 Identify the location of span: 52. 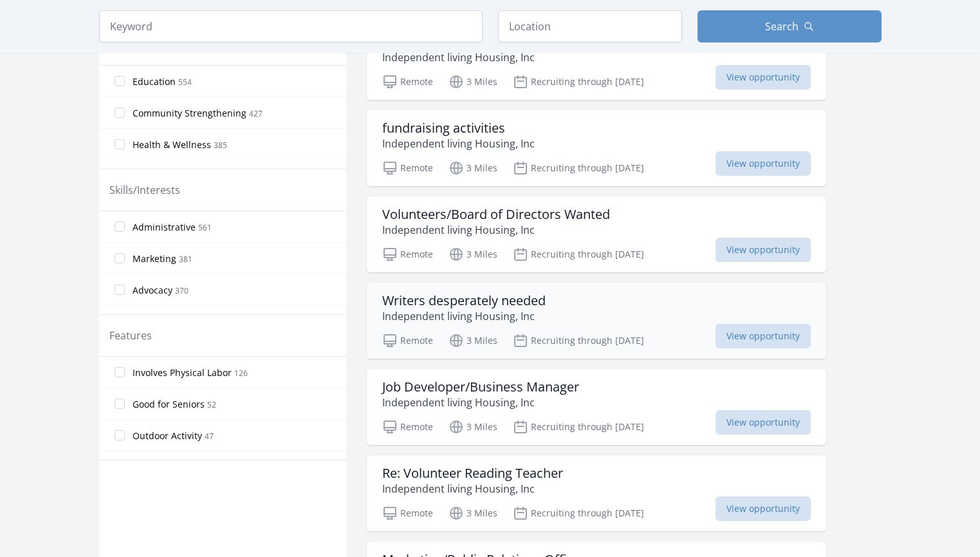
(211, 404).